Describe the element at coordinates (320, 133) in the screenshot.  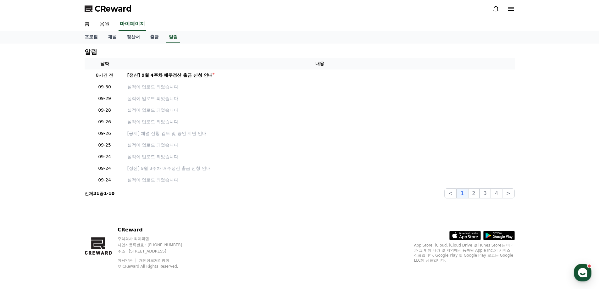
I see `p: [공지] 채널 신청 검토 및 승인 지연 안내` at that location.